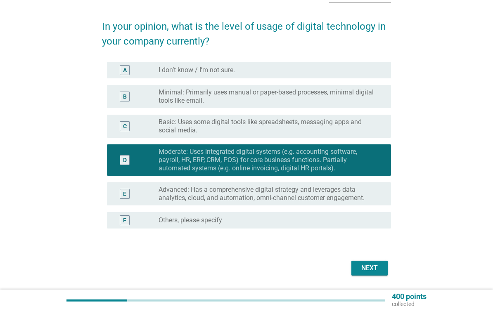  Describe the element at coordinates (197, 70) in the screenshot. I see `label: I don’t know / I’m not sure.` at that location.